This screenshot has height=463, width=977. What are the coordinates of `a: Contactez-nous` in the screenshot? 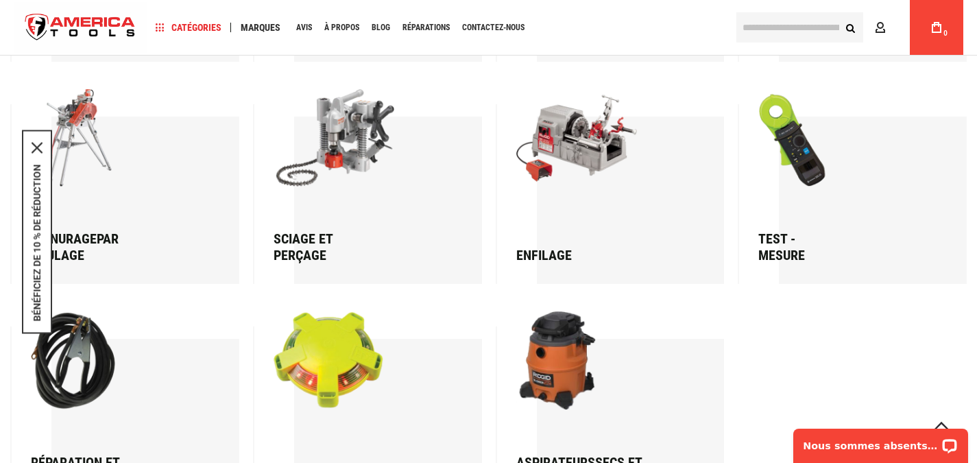 It's located at (493, 27).